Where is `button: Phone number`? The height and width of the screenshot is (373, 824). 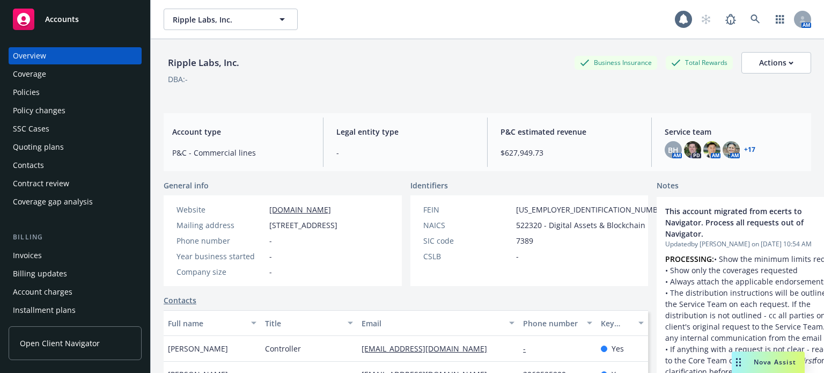 button: Phone number is located at coordinates (557, 323).